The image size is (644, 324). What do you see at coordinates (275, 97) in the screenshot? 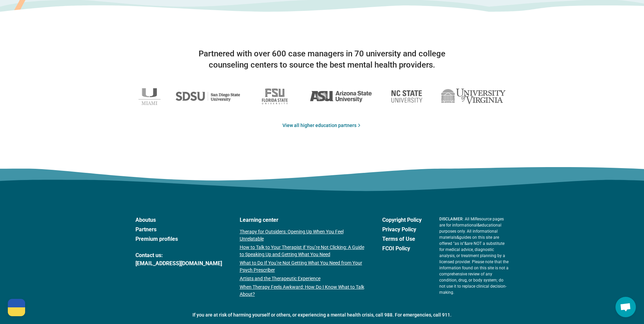
I see `img: Florida State University` at bounding box center [275, 97].